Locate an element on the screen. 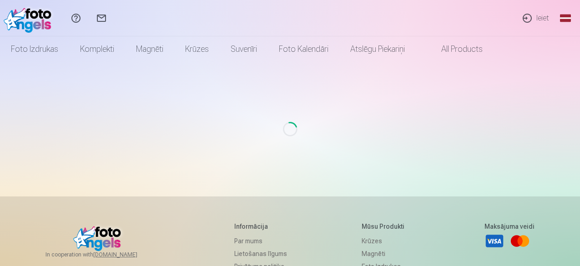 This screenshot has height=266, width=580. a: Par mums is located at coordinates (261, 241).